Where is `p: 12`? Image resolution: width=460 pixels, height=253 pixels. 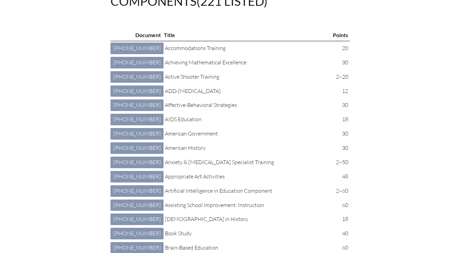 p: 12 is located at coordinates (341, 91).